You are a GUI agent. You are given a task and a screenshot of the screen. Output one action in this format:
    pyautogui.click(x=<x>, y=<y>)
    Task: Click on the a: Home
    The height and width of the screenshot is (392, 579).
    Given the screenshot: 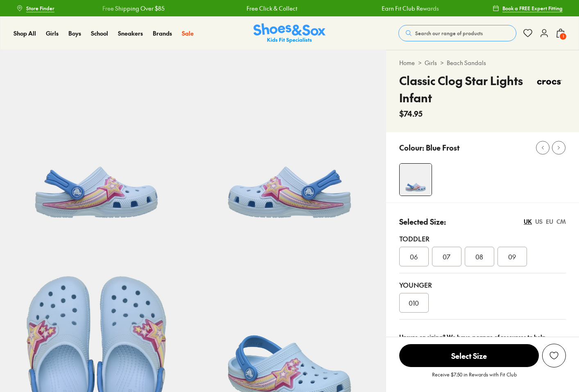 What is the action you would take?
    pyautogui.click(x=407, y=63)
    